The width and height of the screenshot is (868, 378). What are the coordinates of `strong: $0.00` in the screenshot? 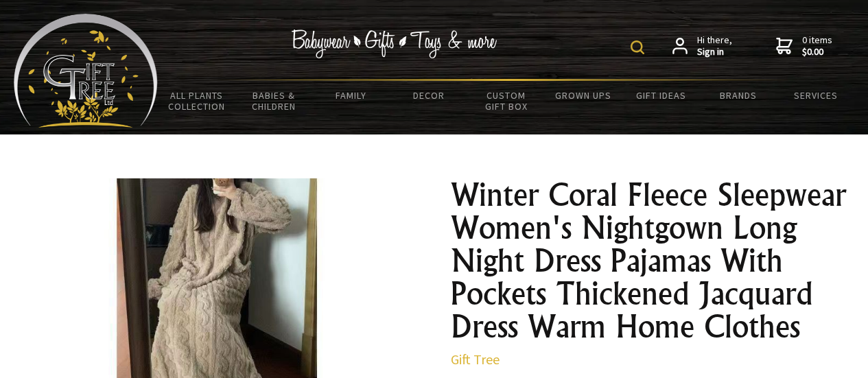 It's located at (817, 52).